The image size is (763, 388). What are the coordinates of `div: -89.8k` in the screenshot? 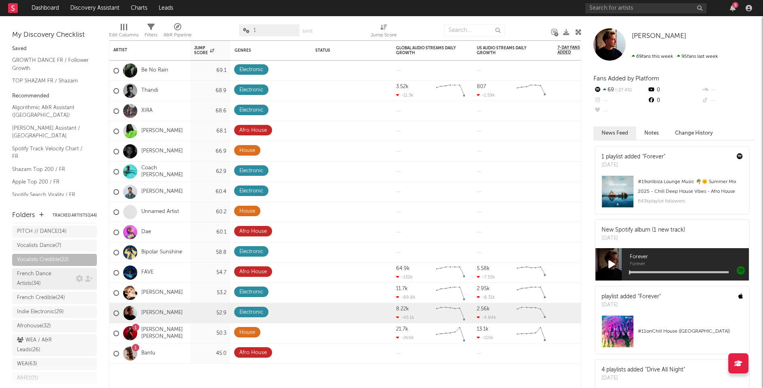 It's located at (406, 297).